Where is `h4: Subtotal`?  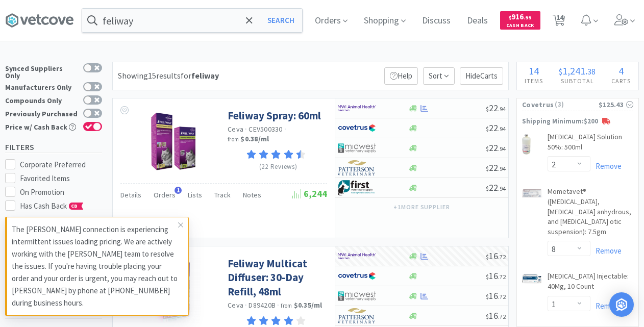
h4: Subtotal is located at coordinates (577, 81).